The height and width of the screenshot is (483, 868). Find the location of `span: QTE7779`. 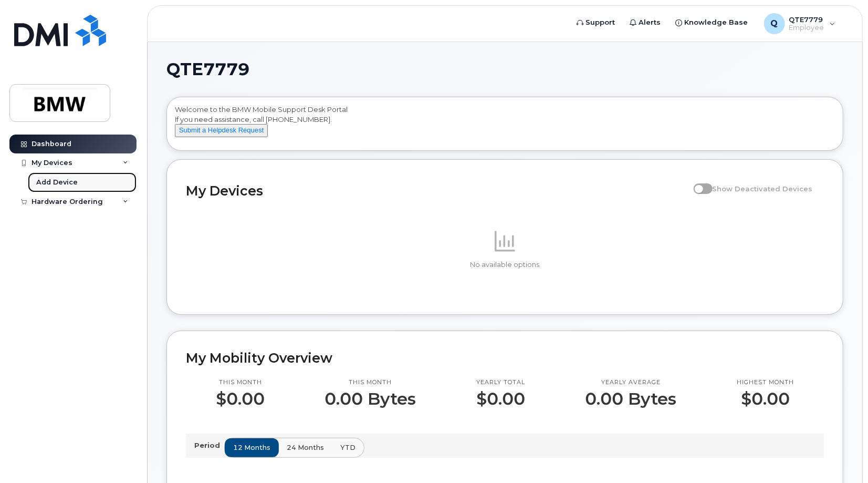

span: QTE7779 is located at coordinates (208, 70).